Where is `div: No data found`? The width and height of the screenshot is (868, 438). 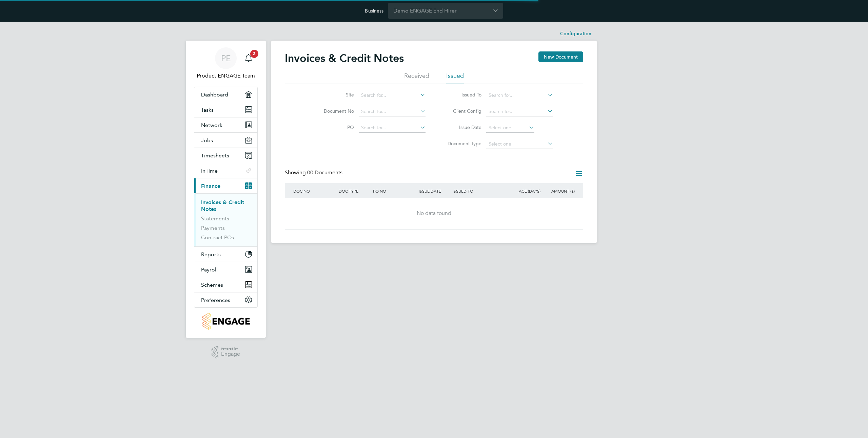
div: No data found is located at coordinates (434, 213).